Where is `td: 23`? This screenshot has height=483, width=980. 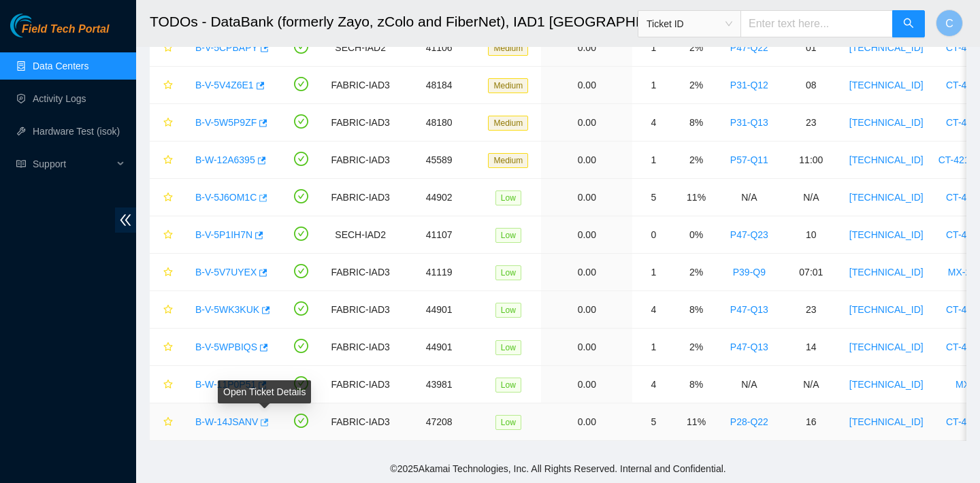
td: 23 is located at coordinates (811, 310).